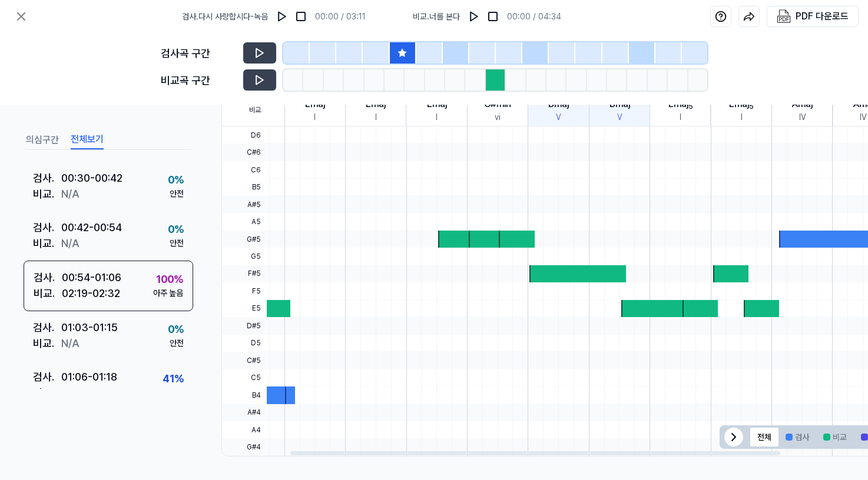 This screenshot has width=868, height=480. I want to click on span: 비교, so click(244, 111).